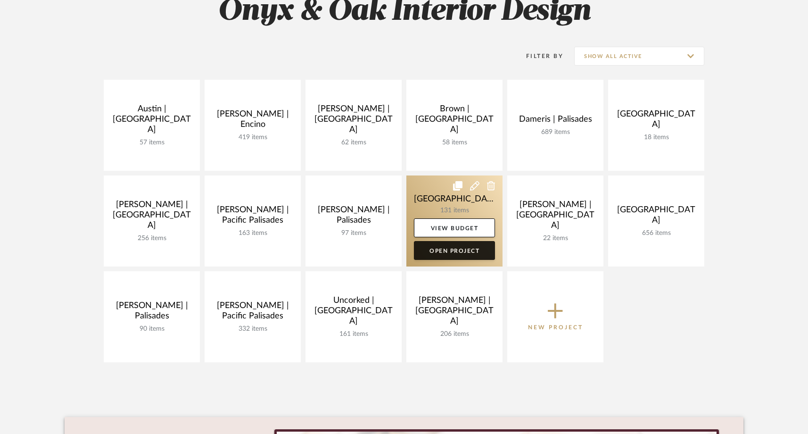 The width and height of the screenshot is (808, 434). What do you see at coordinates (556, 327) in the screenshot?
I see `p: New Project` at bounding box center [556, 327].